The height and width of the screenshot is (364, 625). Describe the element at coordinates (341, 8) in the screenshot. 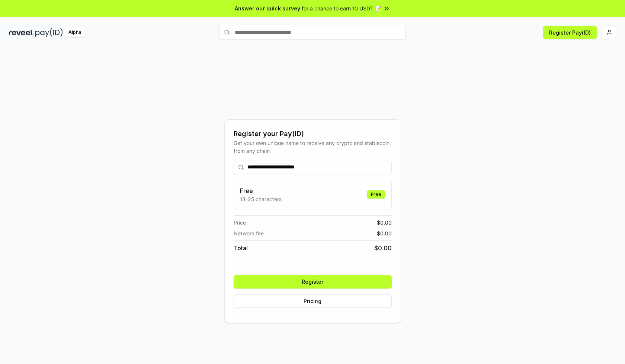

I see `span: for a chance to earn 10 USDT 📝` at that location.